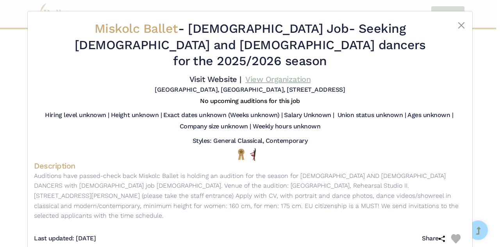  I want to click on h5: Exact dates unknown (Weeks unknown) |, so click(223, 115).